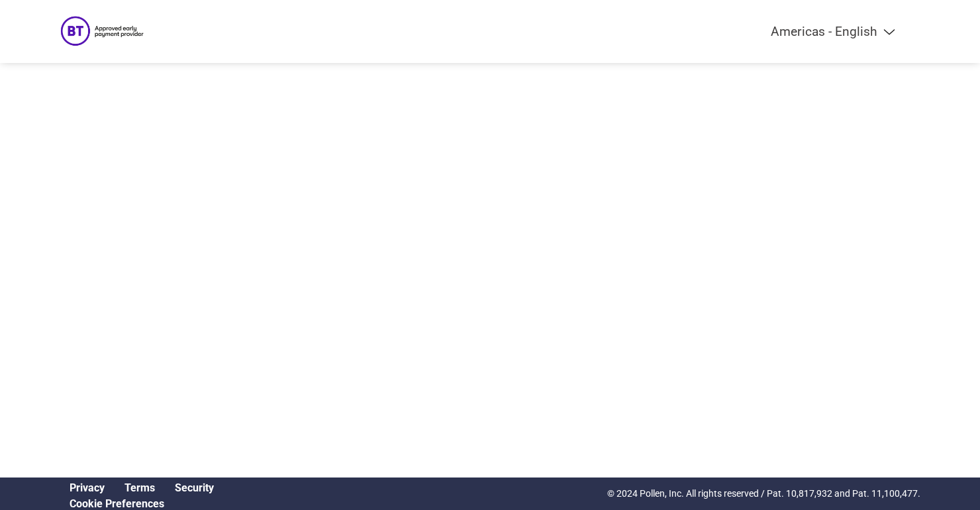 Image resolution: width=980 pixels, height=510 pixels. Describe the element at coordinates (763, 493) in the screenshot. I see `p: © 2024 Pollen, Inc. All rights reserved / Pat. 10,817,932 and Pat. 11,100,477.` at that location.